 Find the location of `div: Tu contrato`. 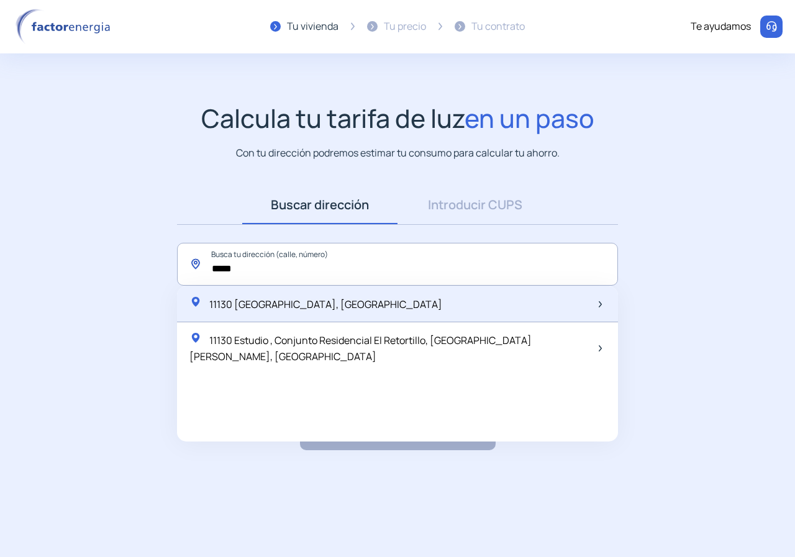

div: Tu contrato is located at coordinates (498, 27).